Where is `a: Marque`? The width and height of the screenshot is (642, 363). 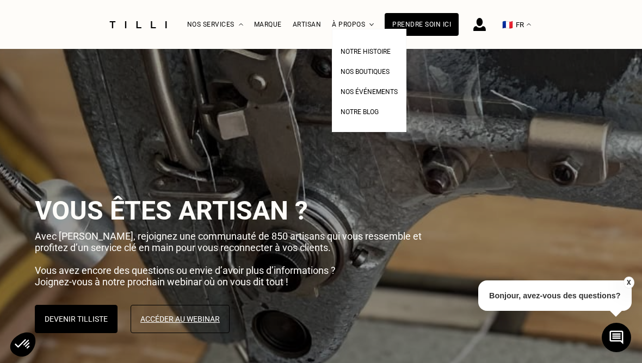 a: Marque is located at coordinates (268, 24).